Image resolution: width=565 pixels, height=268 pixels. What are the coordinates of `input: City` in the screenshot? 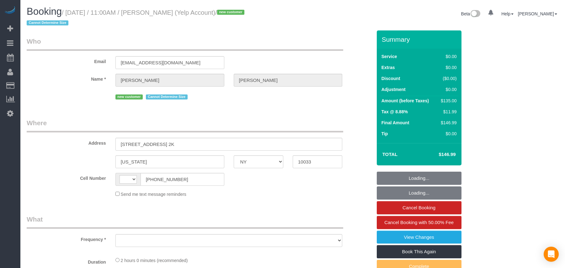 It's located at (170, 162).